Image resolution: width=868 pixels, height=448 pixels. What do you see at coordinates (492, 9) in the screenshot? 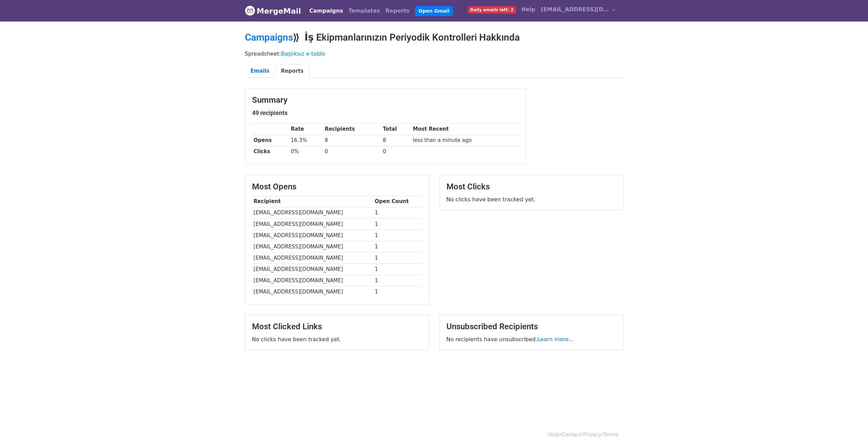
I see `a: Daily emails left: 2` at bounding box center [492, 9].